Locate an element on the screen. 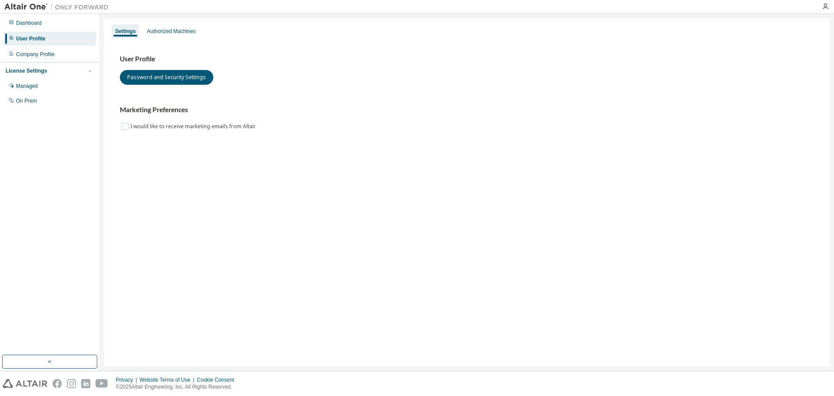 Image resolution: width=834 pixels, height=396 pixels. img: altair_logo.svg is located at coordinates (25, 383).